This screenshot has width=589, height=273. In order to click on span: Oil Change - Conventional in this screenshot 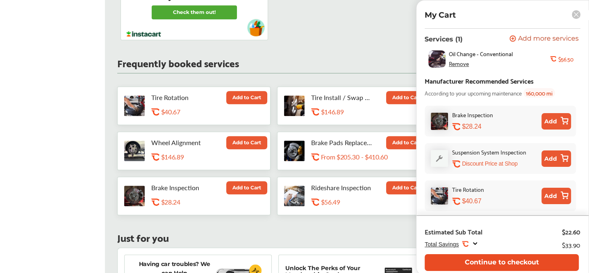, I will do `click(481, 54)`.